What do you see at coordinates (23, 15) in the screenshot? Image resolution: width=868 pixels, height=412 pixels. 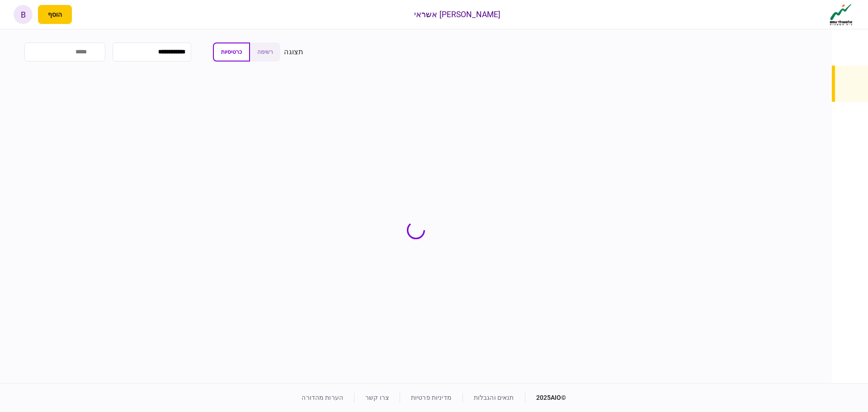 I see `button: b` at bounding box center [23, 15].